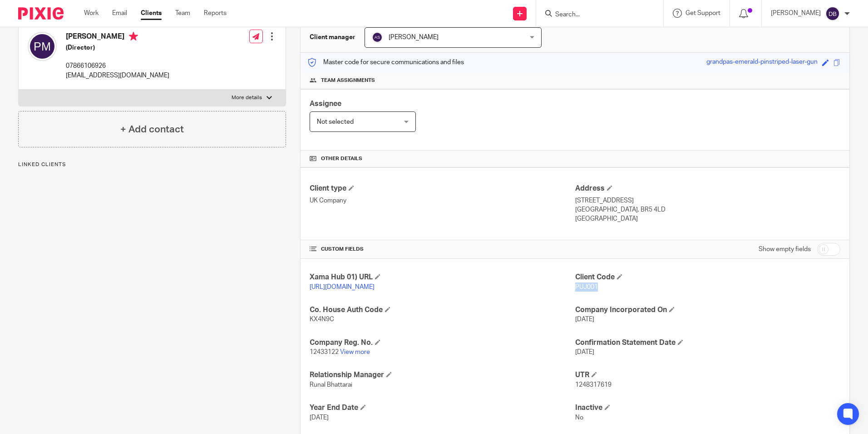 The width and height of the screenshot is (868, 434). I want to click on h5: (Director), so click(118, 48).